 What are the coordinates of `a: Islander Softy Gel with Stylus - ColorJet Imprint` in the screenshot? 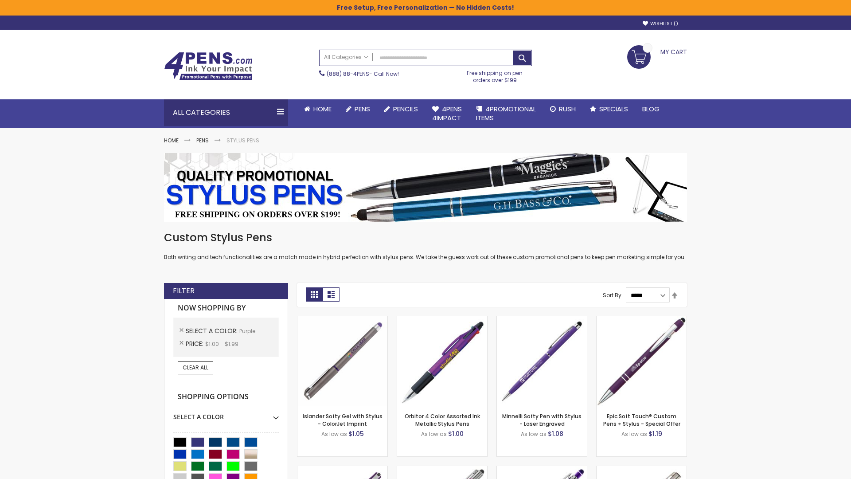 It's located at (343, 419).